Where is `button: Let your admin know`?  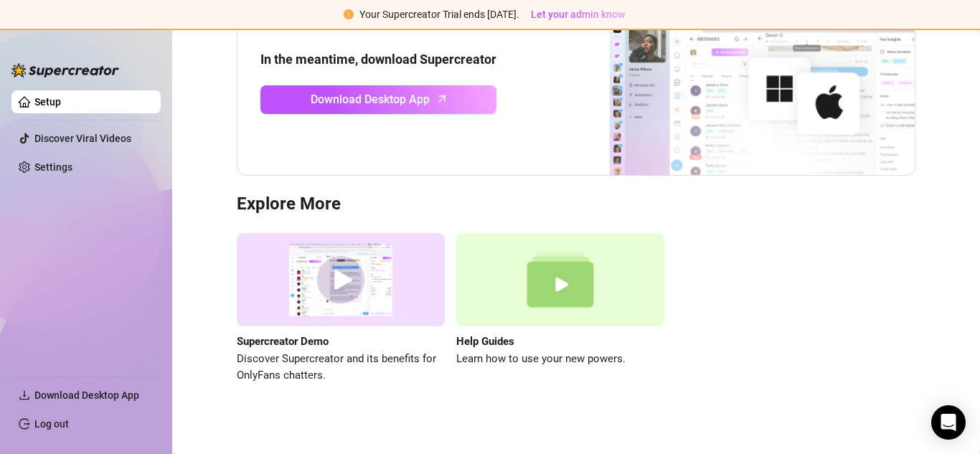 button: Let your admin know is located at coordinates (578, 14).